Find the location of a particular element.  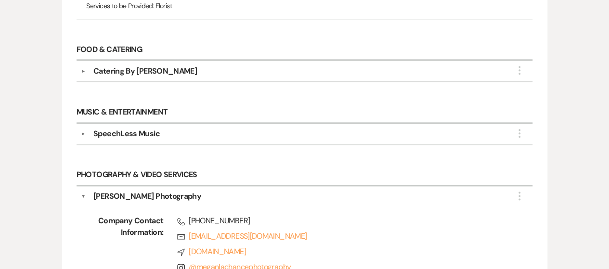

h6: Music & Entertainment is located at coordinates (305, 113).